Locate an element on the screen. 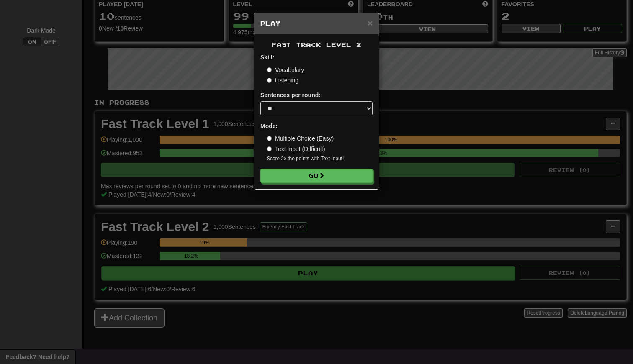 The image size is (633, 364). h5: Play is located at coordinates (316, 23).